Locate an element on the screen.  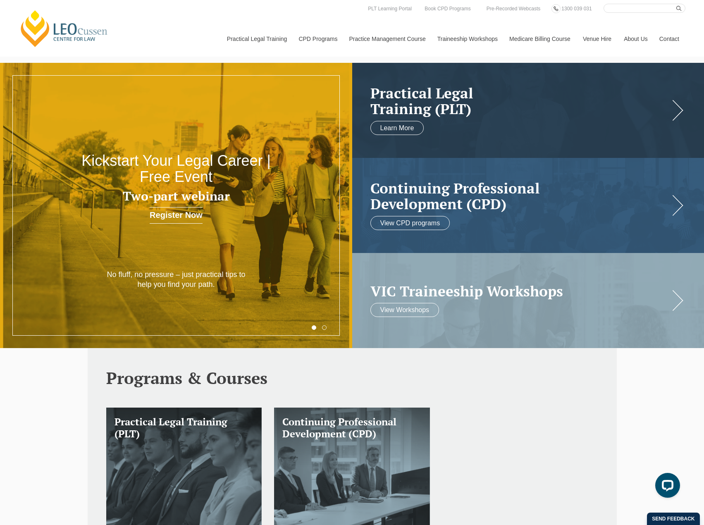
h2: VIC Traineeship Workshops is located at coordinates (520, 290).